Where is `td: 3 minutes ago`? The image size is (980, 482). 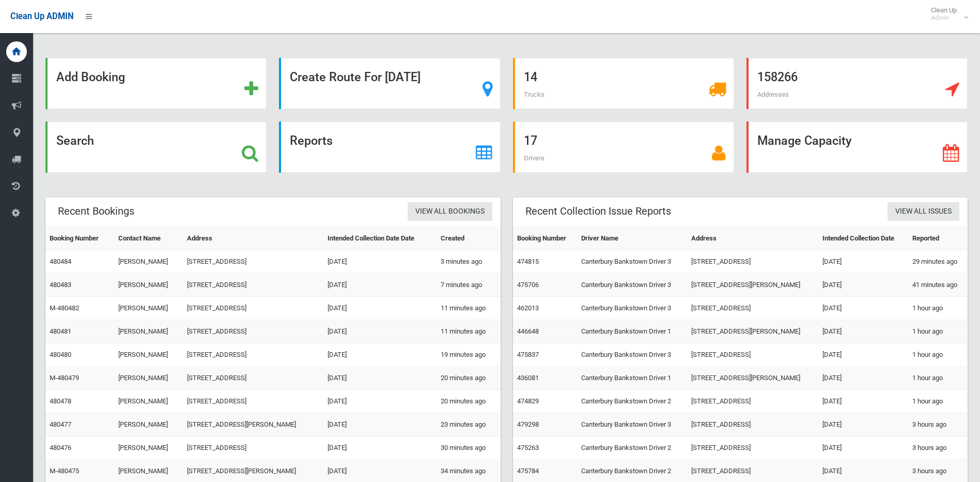
td: 3 minutes ago is located at coordinates (468, 262).